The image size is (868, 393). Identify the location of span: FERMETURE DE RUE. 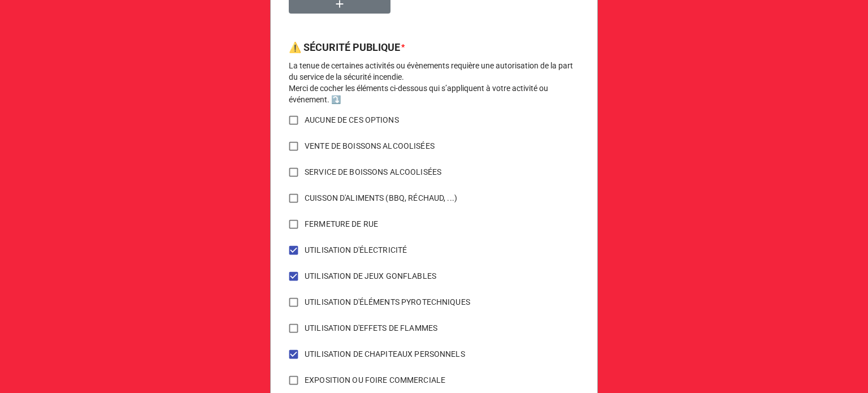
(341, 224).